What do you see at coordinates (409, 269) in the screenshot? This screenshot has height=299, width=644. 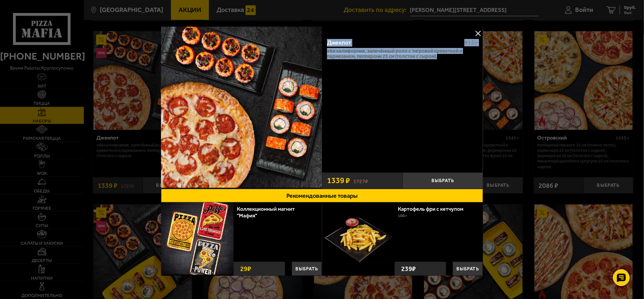 I see `strong: 239 ₽` at bounding box center [409, 269].